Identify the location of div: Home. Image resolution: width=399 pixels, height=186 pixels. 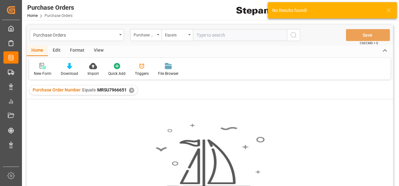
(37, 51).